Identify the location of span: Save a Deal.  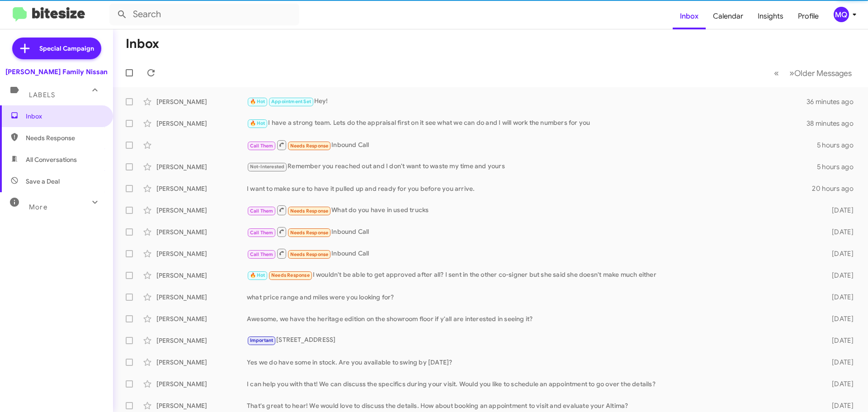
(43, 181).